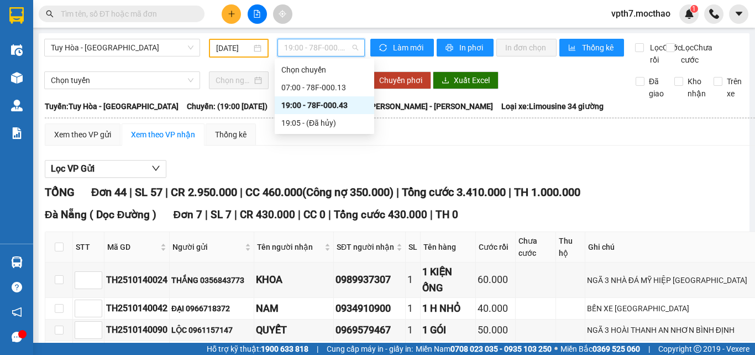  What do you see at coordinates (448, 330) in the screenshot?
I see `div: 1 GÓI` at bounding box center [448, 330].